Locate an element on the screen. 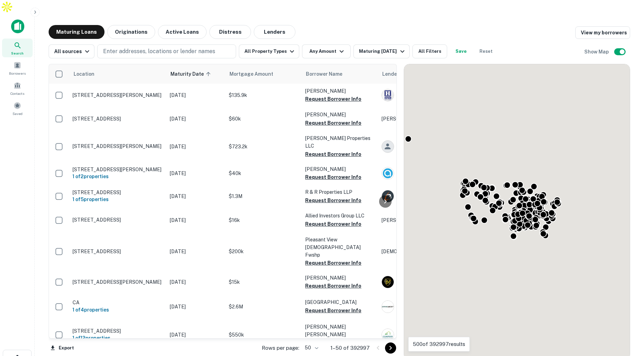 The height and width of the screenshot is (356, 644). div: Chat Widget is located at coordinates (626, 317).